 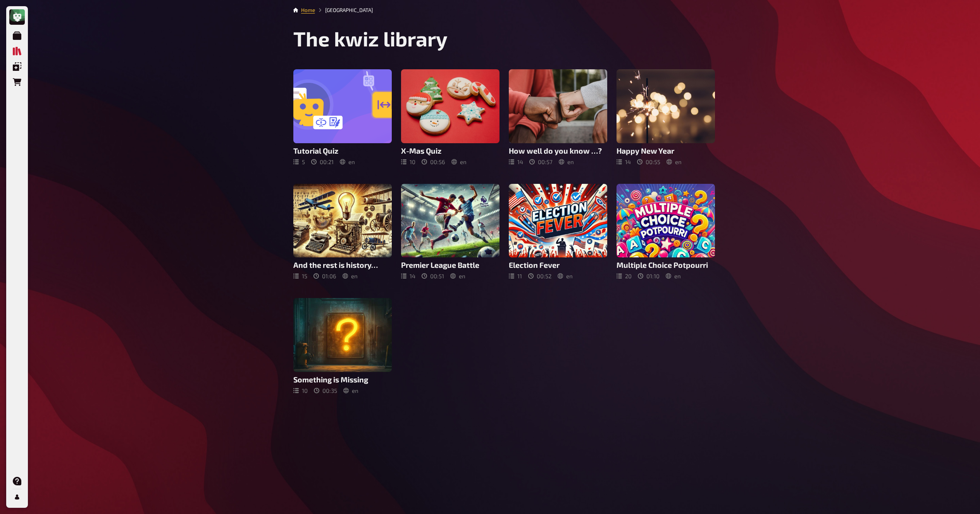 What do you see at coordinates (649, 276) in the screenshot?
I see `div: 01 : 10` at bounding box center [649, 276].